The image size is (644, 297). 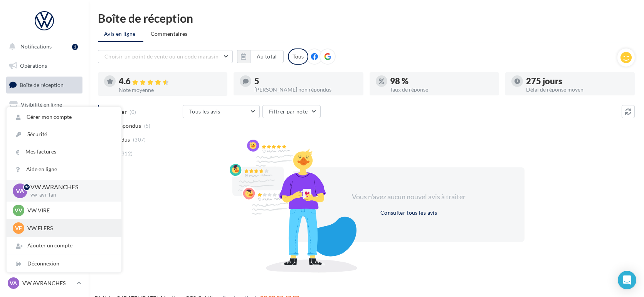 I want to click on div: 4.6, so click(x=170, y=82).